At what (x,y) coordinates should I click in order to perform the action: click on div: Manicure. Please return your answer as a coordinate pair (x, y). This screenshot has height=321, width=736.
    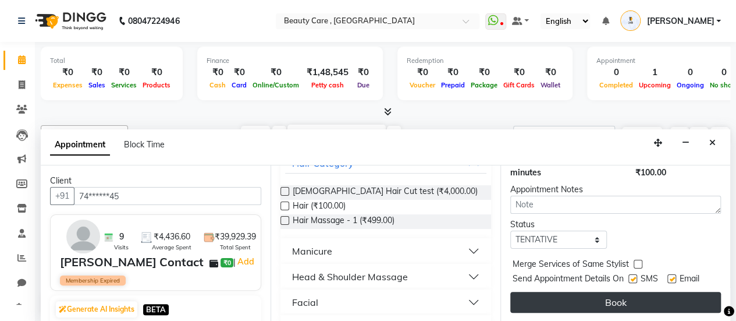
    Looking at the image, I should click on (312, 251).